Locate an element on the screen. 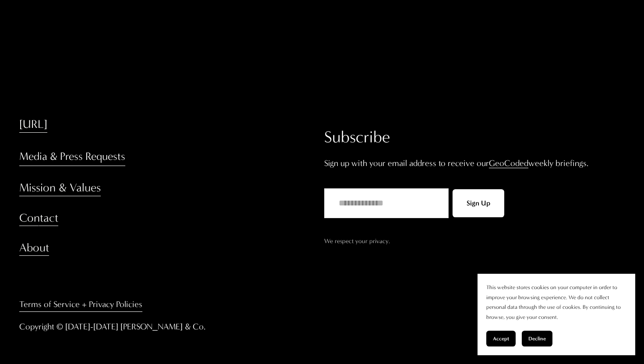 This screenshot has width=644, height=364. p: Sign up with your email address to receive our weekly briefings. is located at coordinates (474, 163).